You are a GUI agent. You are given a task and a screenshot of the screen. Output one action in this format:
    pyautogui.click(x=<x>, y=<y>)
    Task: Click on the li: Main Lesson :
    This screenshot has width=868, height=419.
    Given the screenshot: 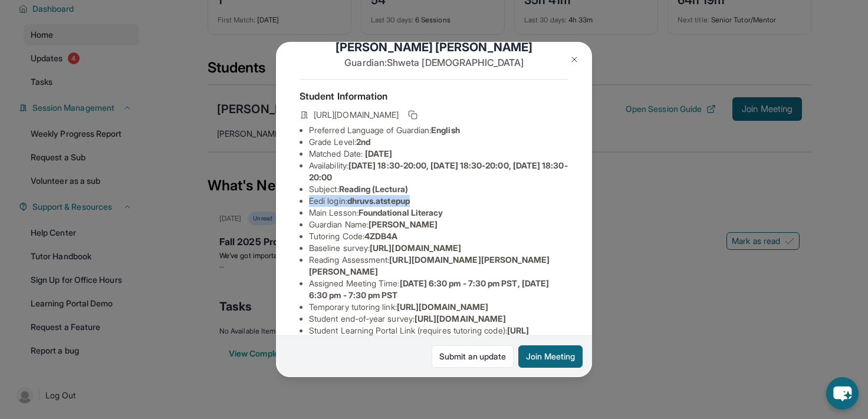 What is the action you would take?
    pyautogui.click(x=439, y=213)
    